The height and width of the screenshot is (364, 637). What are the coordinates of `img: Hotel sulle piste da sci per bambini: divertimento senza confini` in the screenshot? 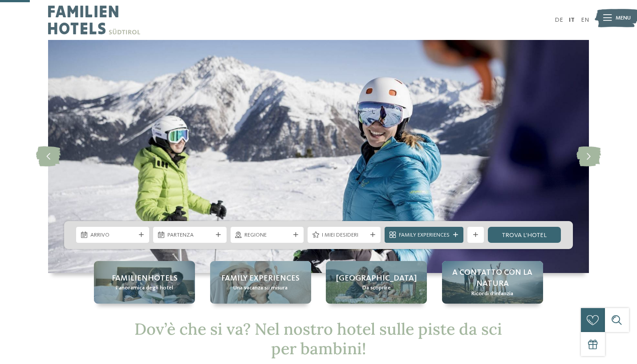 It's located at (318, 156).